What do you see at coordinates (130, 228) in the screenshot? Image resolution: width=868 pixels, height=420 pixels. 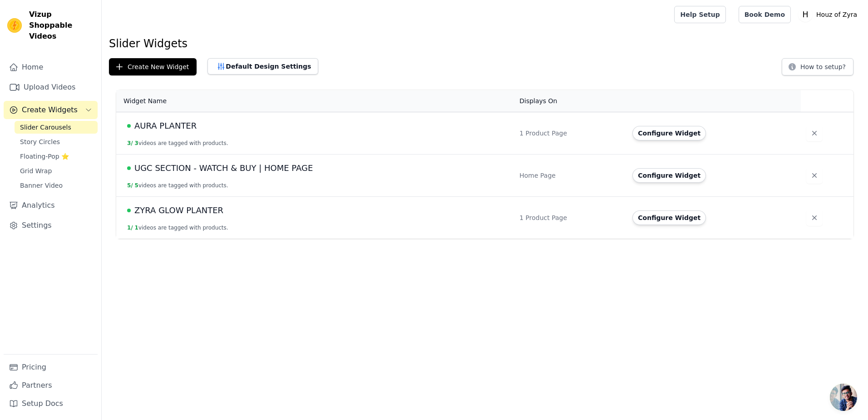 I see `span: 1 /` at bounding box center [130, 228].